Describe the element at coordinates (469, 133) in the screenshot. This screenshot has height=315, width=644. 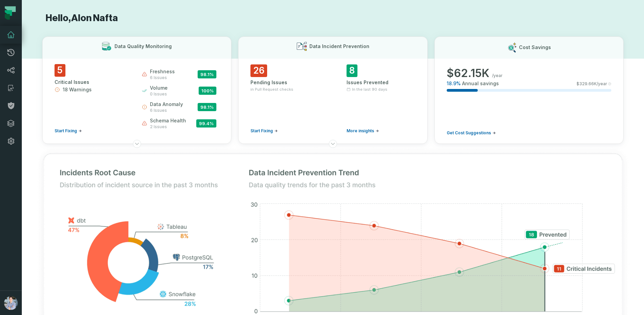
I see `span: Get Cost Suggestions` at that location.